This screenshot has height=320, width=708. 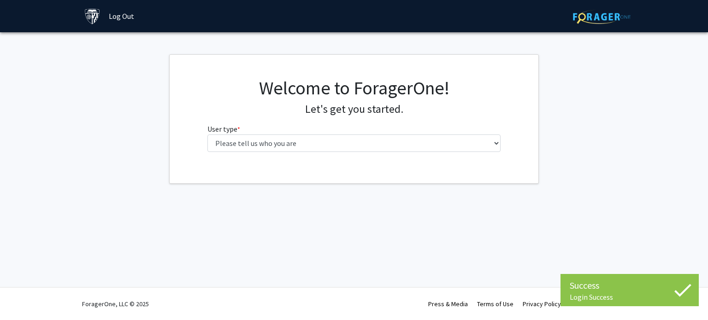 I want to click on div: ForagerOne, LLC © 2025, so click(x=115, y=304).